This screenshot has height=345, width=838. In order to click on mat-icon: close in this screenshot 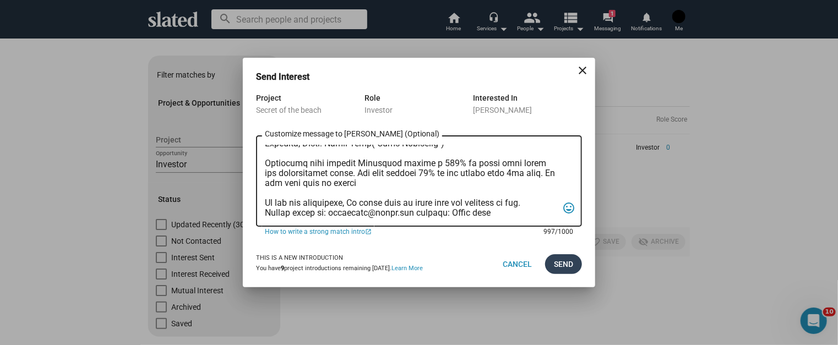, I will do `click(583, 71)`.